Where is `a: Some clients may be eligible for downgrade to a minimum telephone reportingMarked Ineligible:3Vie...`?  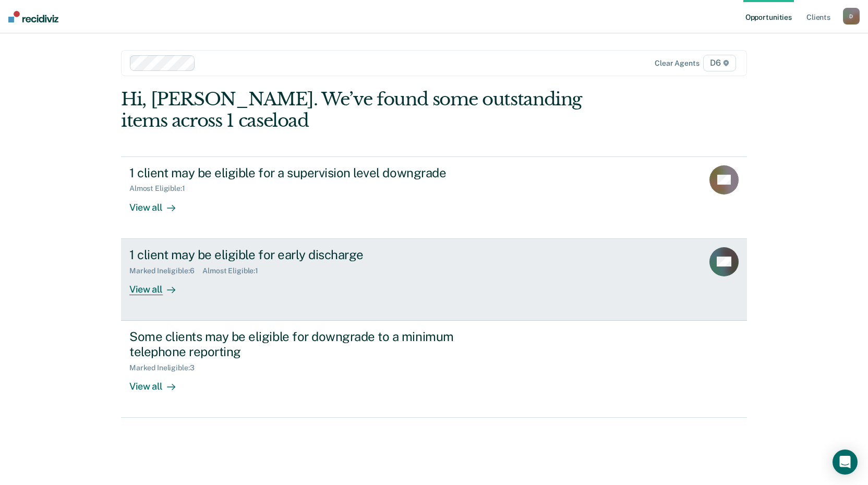
a: Some clients may be eligible for downgrade to a minimum telephone reportingMarked Ineligible:3Vie... is located at coordinates (434, 369).